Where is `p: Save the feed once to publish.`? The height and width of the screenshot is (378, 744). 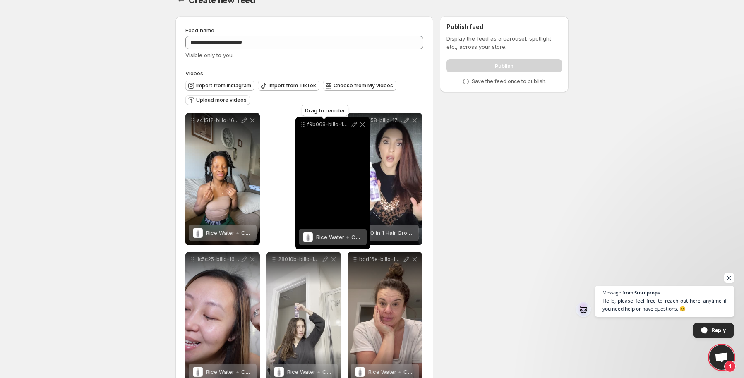 p: Save the feed once to publish. is located at coordinates (509, 82).